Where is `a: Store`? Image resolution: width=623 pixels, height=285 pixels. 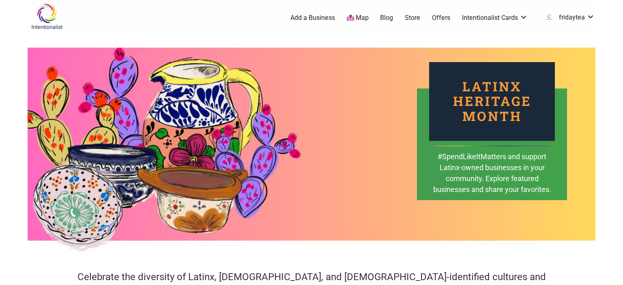 a: Store is located at coordinates (412, 18).